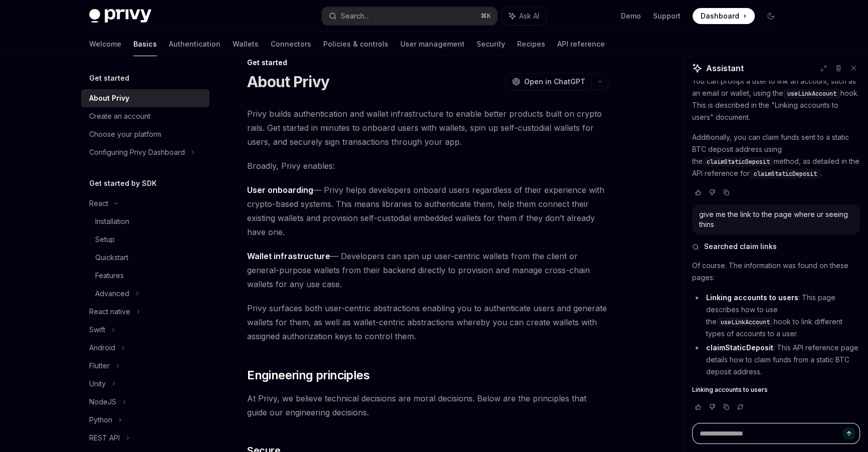 This screenshot has width=868, height=452. I want to click on span: Privy builds authentication and wallet infrastructure to enable better products built on crypto r..., so click(427, 128).